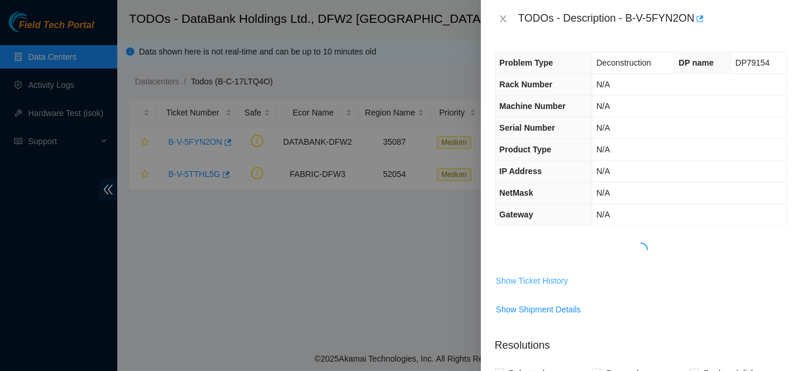  I want to click on span: loading, so click(641, 250).